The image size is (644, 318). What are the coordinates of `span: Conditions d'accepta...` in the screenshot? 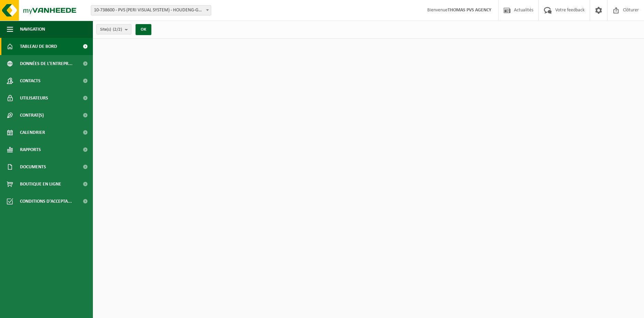 It's located at (46, 201).